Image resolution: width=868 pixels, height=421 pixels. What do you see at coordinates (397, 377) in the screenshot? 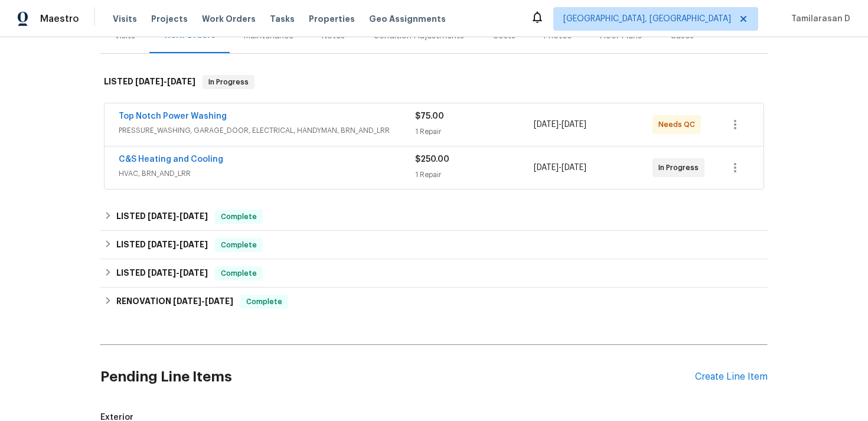
I see `h2: Pending Line Items` at bounding box center [397, 377].